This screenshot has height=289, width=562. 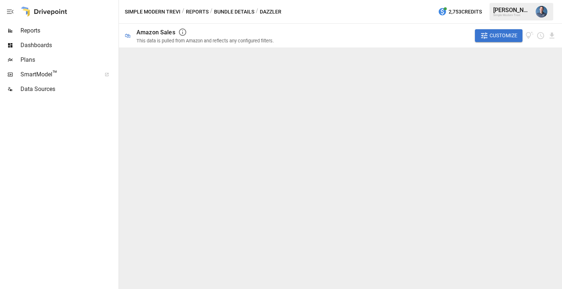 I want to click on span: ™, so click(x=55, y=74).